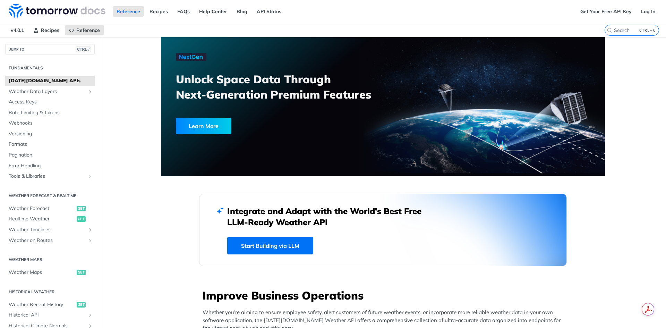 The width and height of the screenshot is (666, 328). Describe the element at coordinates (610, 30) in the screenshot. I see `svg: Search` at that location.